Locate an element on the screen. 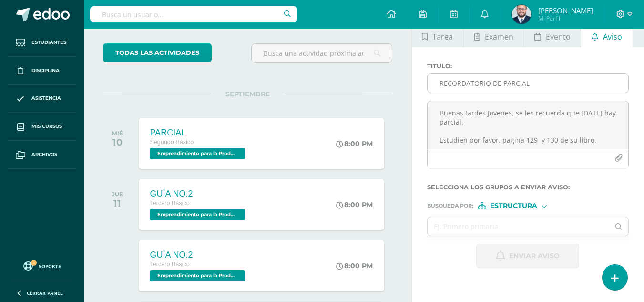  span: Mi Perfil is located at coordinates (566, 18).